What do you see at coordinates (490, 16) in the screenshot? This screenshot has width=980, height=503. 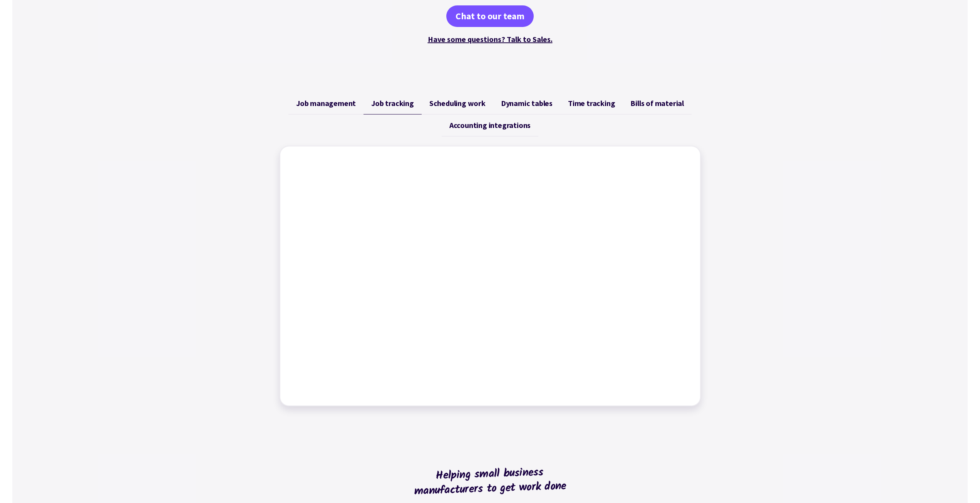 I see `a: Chat to our team` at bounding box center [490, 16].